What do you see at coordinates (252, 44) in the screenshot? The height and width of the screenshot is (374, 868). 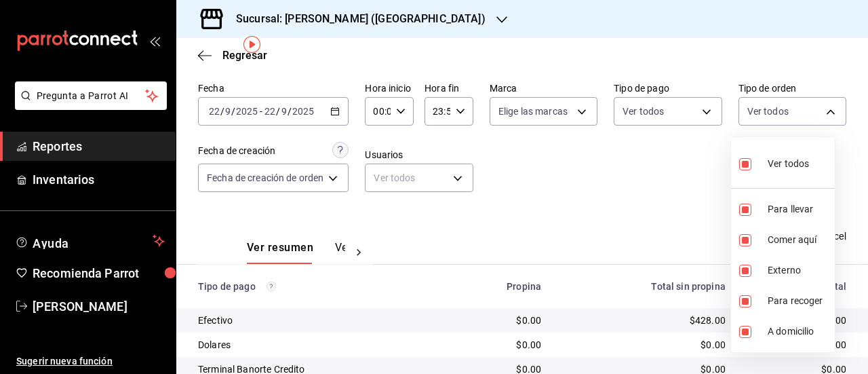 I see `img: Tooltip marker` at bounding box center [252, 44].